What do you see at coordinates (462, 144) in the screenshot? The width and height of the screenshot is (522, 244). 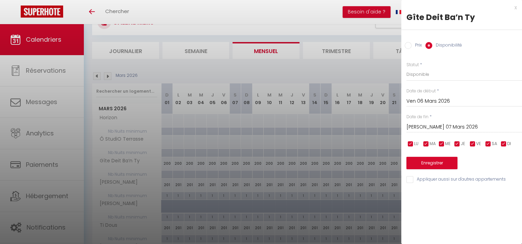 I see `span: JE` at bounding box center [462, 144].